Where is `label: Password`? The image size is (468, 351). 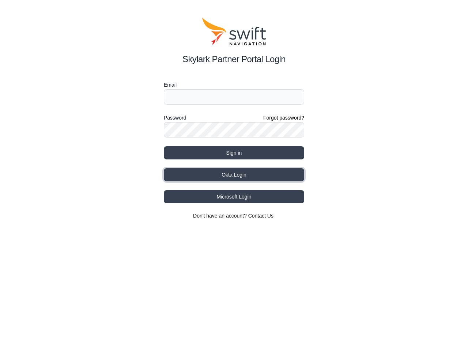
label: Password is located at coordinates (175, 118).